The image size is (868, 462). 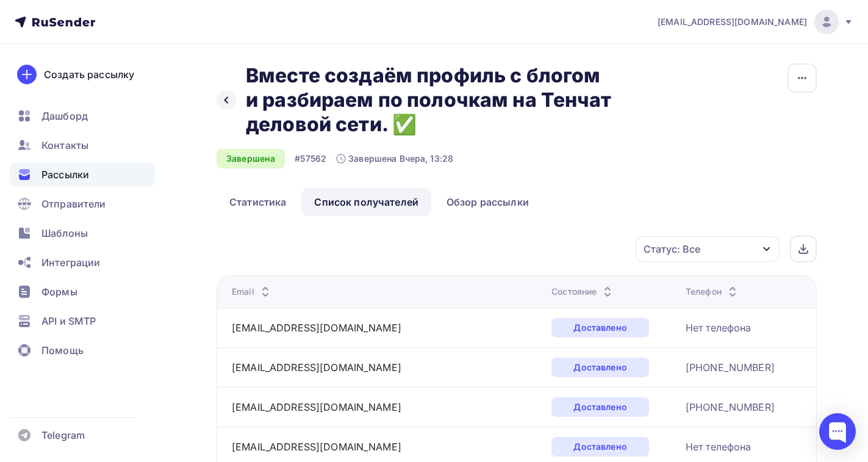 I want to click on button: Статус: Все, so click(x=707, y=249).